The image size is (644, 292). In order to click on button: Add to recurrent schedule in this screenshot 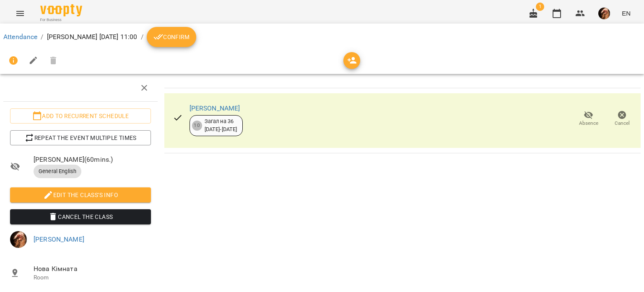, I will do `click(81, 116)`.